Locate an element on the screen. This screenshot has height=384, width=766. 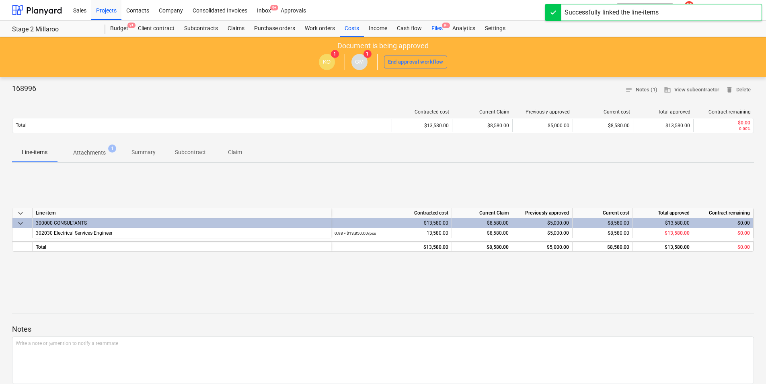
div: Geoff Morley is located at coordinates (359, 62).